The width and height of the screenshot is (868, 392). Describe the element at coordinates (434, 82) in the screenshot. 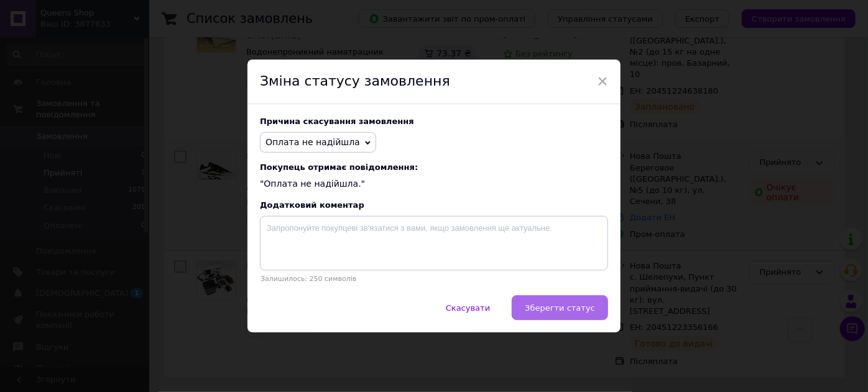

I see `div: Зміна статусу замовлення` at that location.